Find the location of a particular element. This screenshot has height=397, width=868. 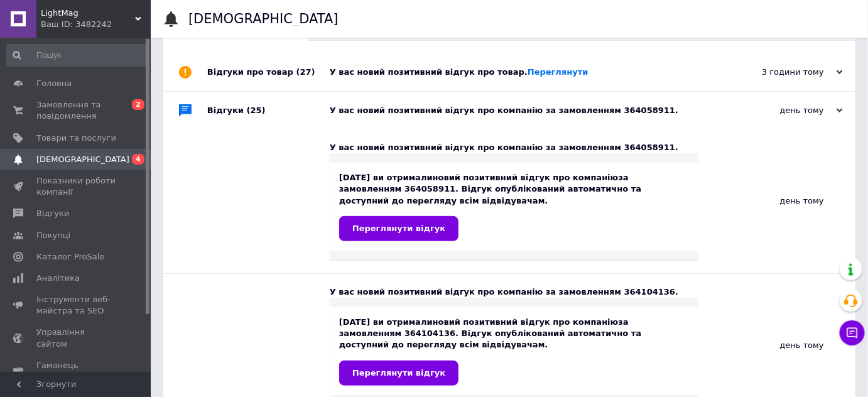

input: Пошук is located at coordinates (77, 55).